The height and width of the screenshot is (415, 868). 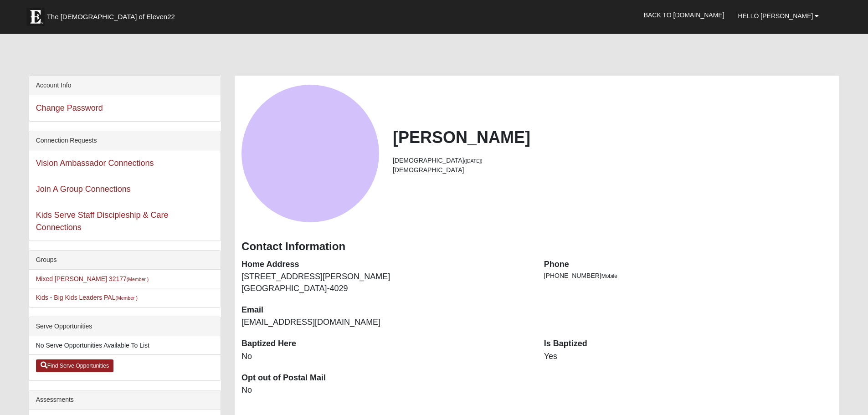 I want to click on div: Connection Requests, so click(x=125, y=141).